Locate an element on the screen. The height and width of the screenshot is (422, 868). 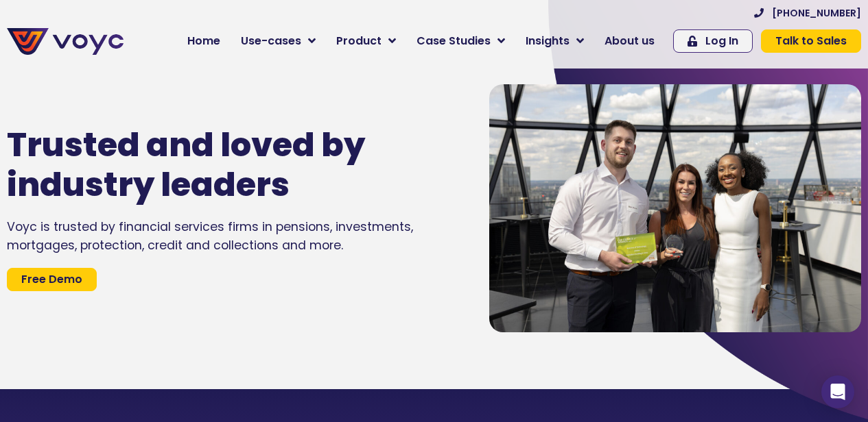
h1: Trusted and loved by industry leaders is located at coordinates (206, 165).